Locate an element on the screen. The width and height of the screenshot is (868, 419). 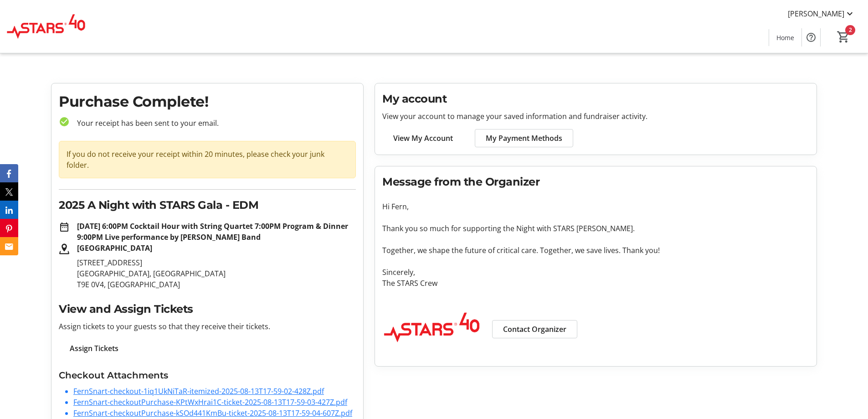
button: Cart is located at coordinates (843, 37).